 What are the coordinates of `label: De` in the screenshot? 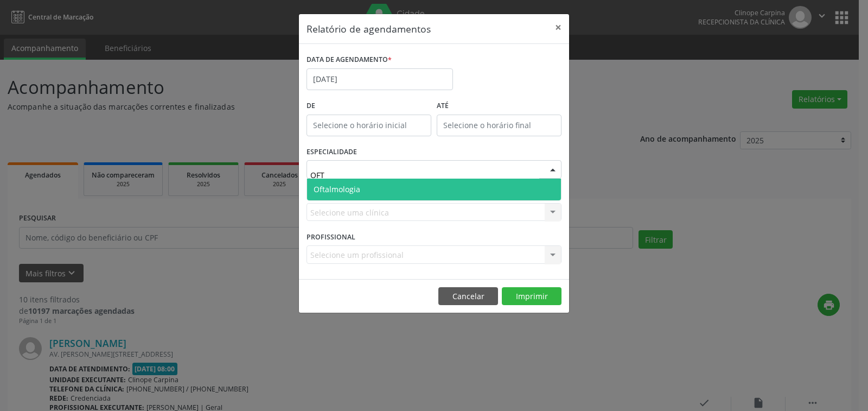 It's located at (369, 106).